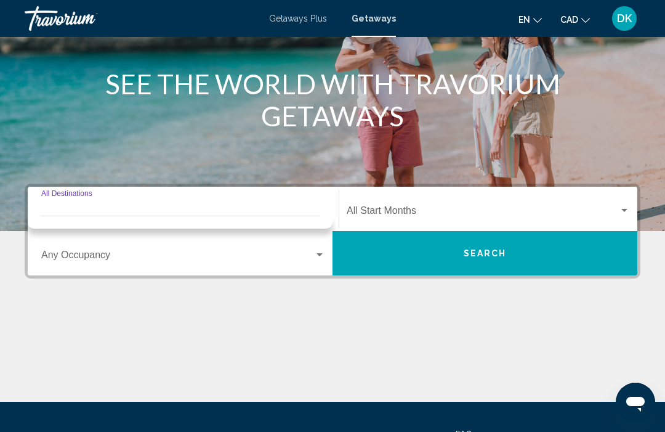 The width and height of the screenshot is (665, 432). I want to click on span: Getaways Plus, so click(298, 18).